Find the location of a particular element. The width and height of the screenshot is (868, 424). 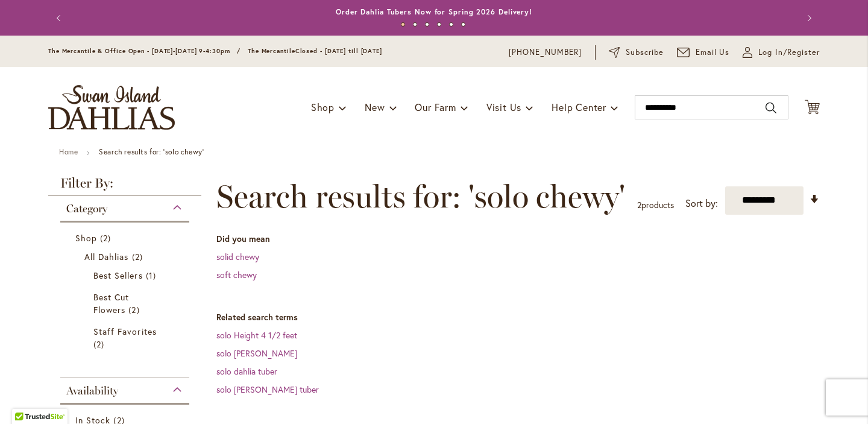

a: Best Cut Flowers is located at coordinates (126, 303).